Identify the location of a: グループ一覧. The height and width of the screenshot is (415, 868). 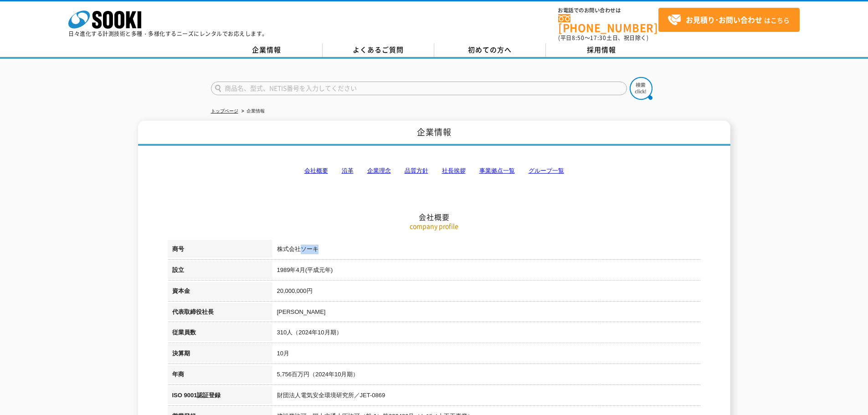
(546, 171).